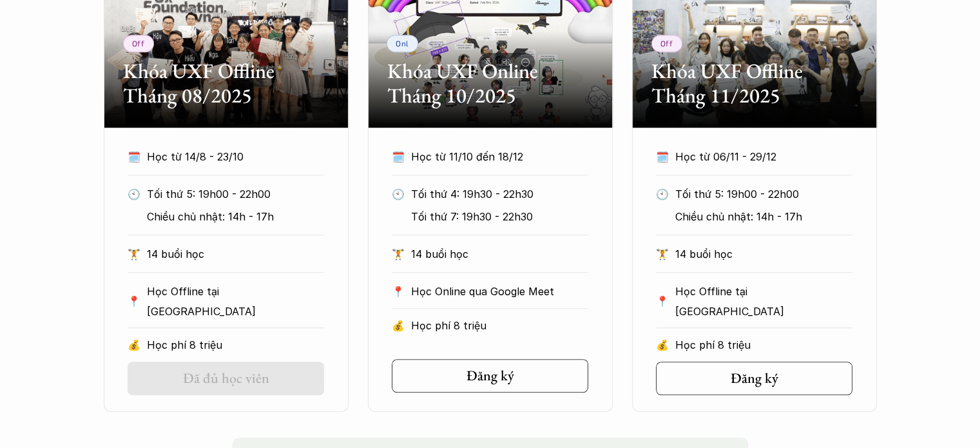 The height and width of the screenshot is (448, 980). Describe the element at coordinates (226, 378) in the screenshot. I see `h5: Đã đủ học viên` at that location.